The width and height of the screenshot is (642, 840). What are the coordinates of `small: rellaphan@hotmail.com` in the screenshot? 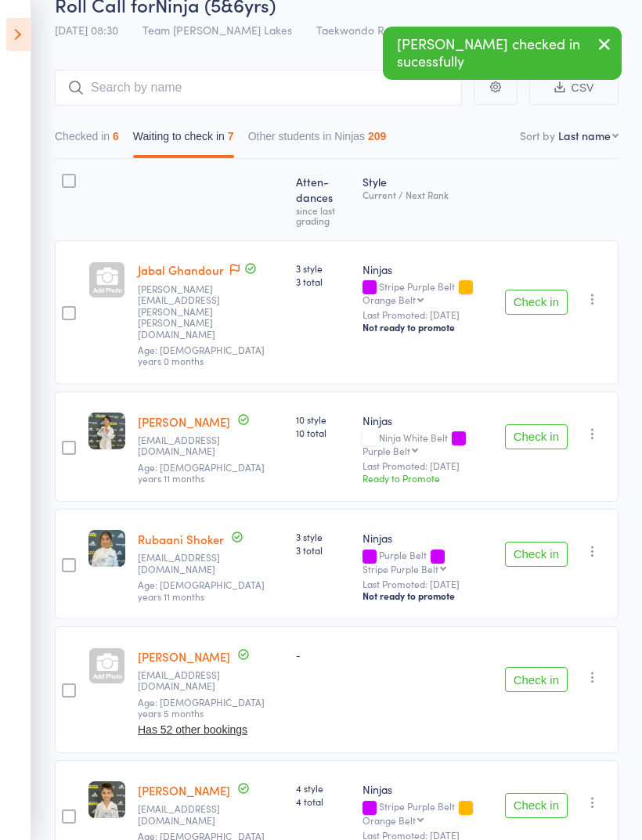 It's located at (189, 446).